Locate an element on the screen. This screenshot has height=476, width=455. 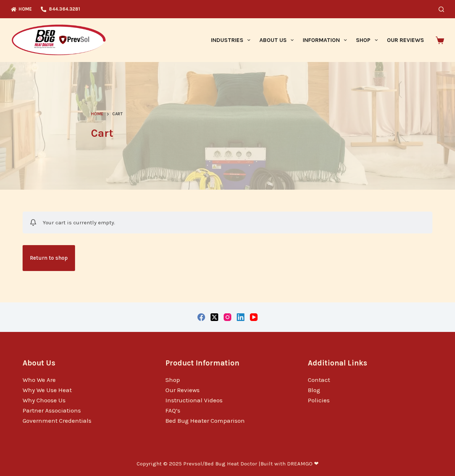
img: Prevsol/Bed Bug Heat Doctor is located at coordinates (59, 40).